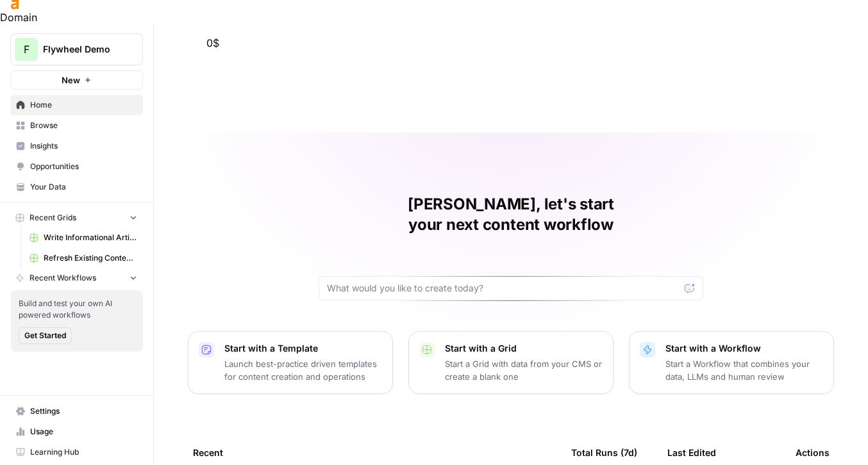 This screenshot has width=868, height=465. What do you see at coordinates (158, 71) in the screenshot?
I see `span: 0` at bounding box center [158, 71].